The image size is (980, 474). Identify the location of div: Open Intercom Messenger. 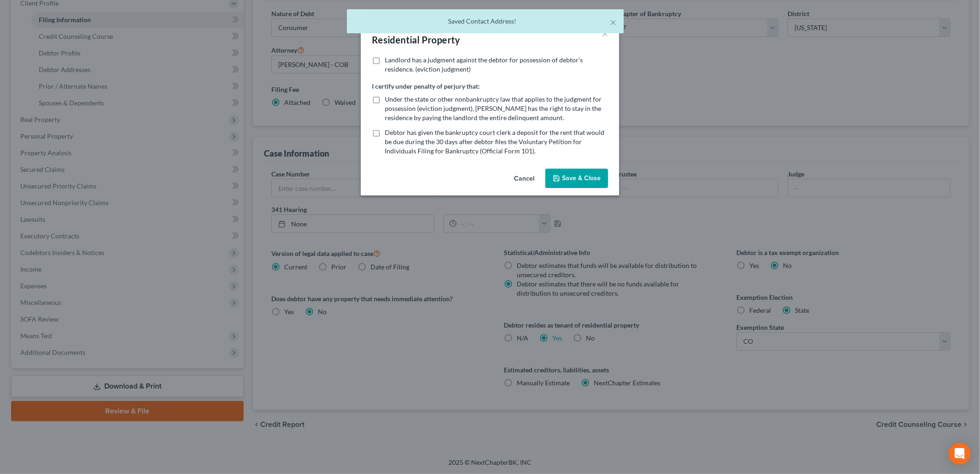
(959, 453).